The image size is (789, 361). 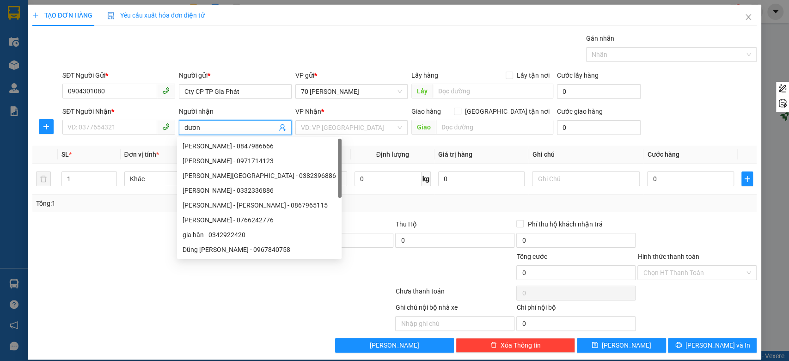 I want to click on input: Cước giao hàng, so click(x=598, y=128).